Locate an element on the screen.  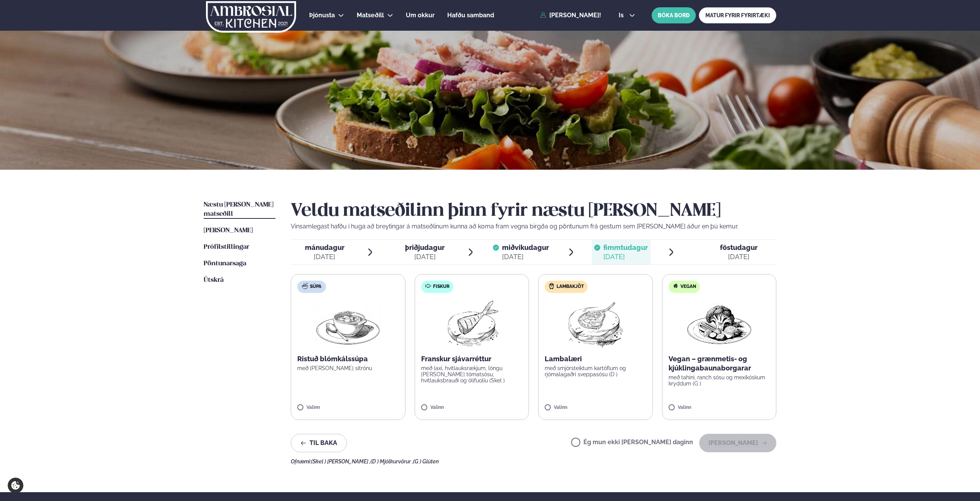
span: þriðjudagur is located at coordinates (425, 247).